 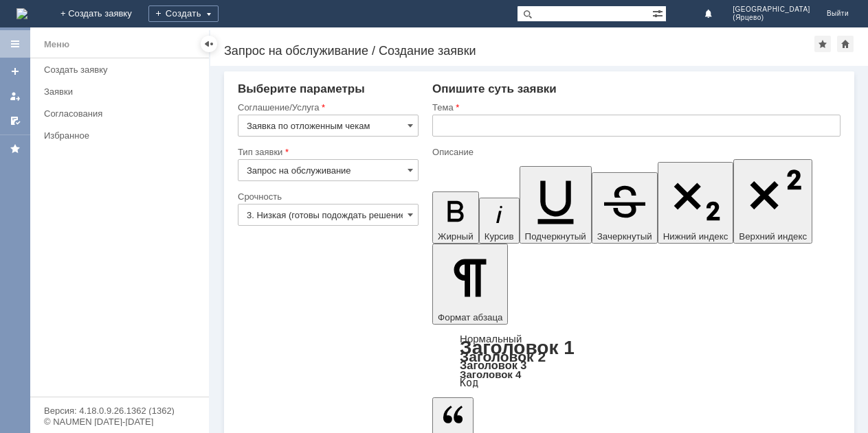 I want to click on a: Заявки, so click(x=122, y=91).